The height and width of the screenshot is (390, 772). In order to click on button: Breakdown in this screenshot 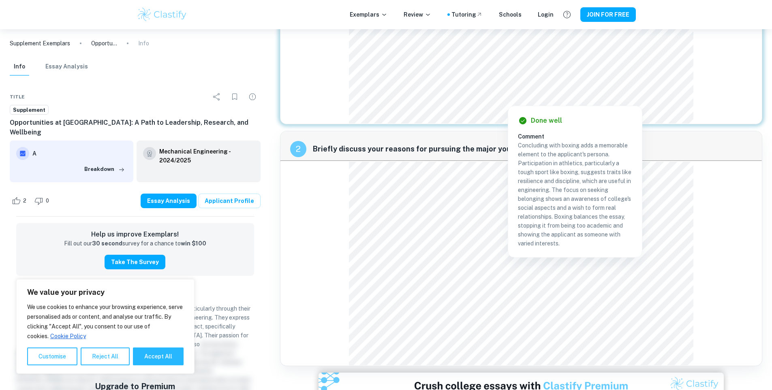, I will do `click(105, 169)`.